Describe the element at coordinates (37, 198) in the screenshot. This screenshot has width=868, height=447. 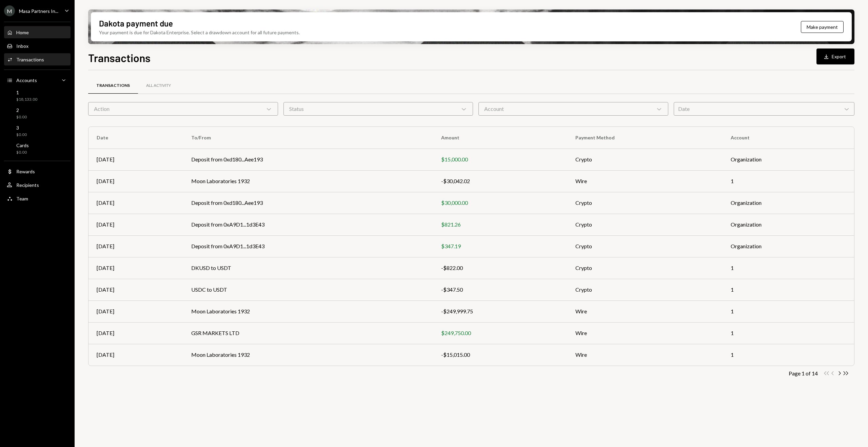
I see `a: Team` at that location.